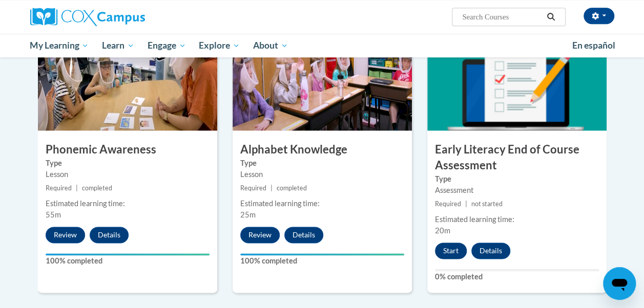  I want to click on span: 25m, so click(248, 214).